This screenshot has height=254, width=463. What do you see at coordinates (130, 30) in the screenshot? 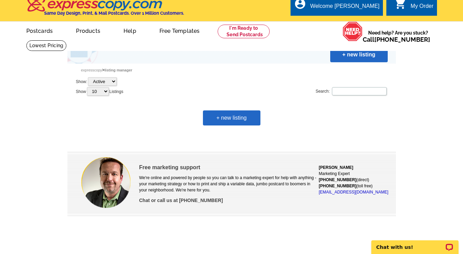
I see `a: Help` at bounding box center [130, 30].